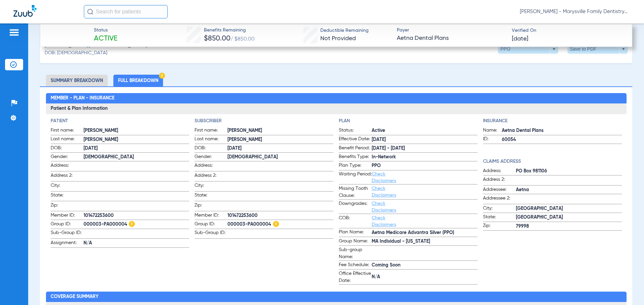  I want to click on div: Chat Widget, so click(627, 289).